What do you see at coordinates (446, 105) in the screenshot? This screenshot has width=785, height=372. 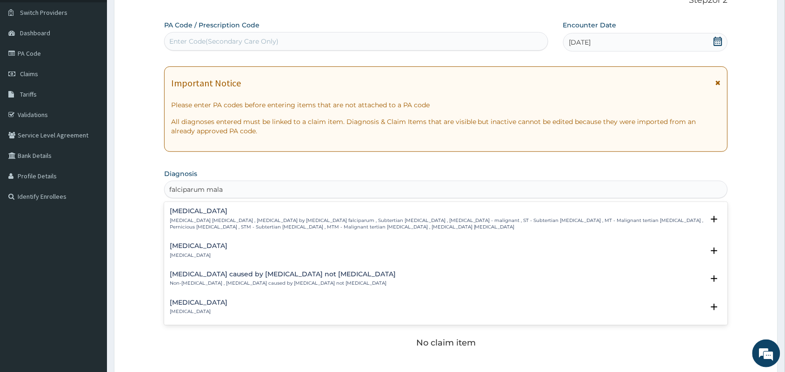 I see `p: Please enter PA codes before entering items that are not attached to a PA code` at bounding box center [446, 105].